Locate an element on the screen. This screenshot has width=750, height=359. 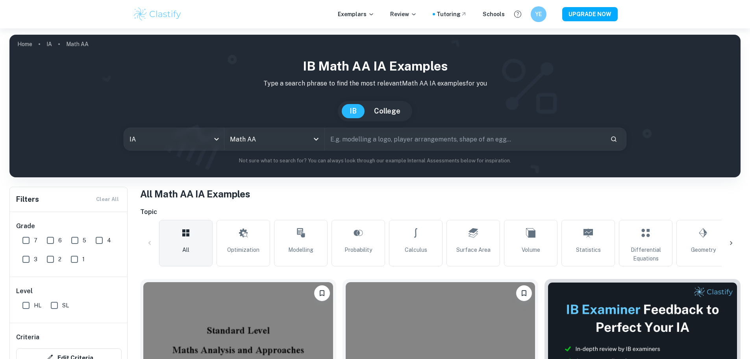
span: 2 is located at coordinates (60, 259).